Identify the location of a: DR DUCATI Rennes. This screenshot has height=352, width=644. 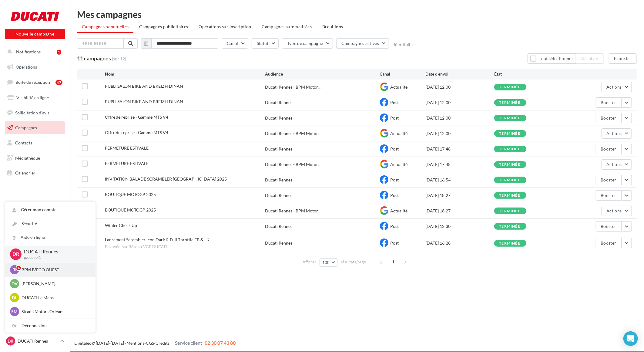
(35, 341).